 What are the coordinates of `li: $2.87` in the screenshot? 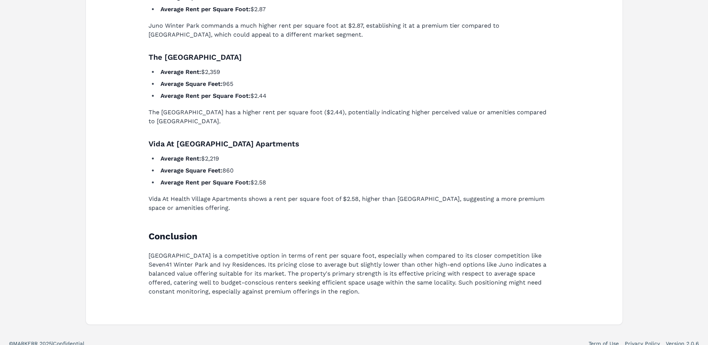 It's located at (354, 9).